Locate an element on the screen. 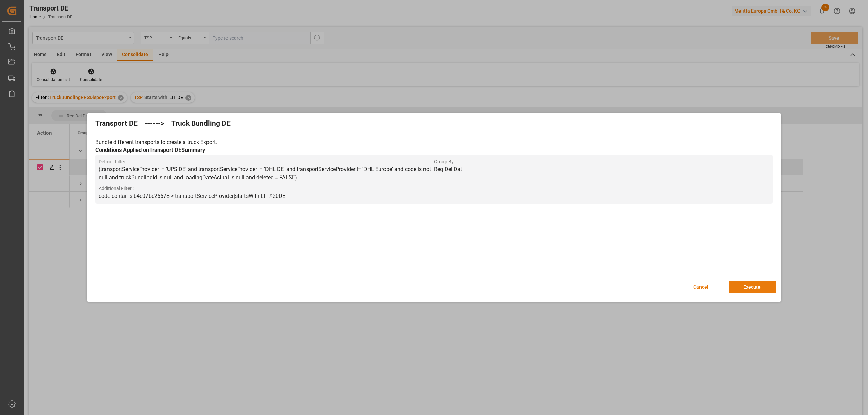  span: Group By : is located at coordinates (602, 162).